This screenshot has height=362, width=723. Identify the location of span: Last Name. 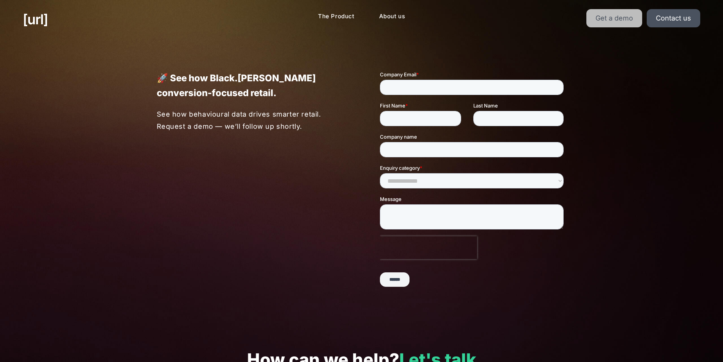
(106, 35).